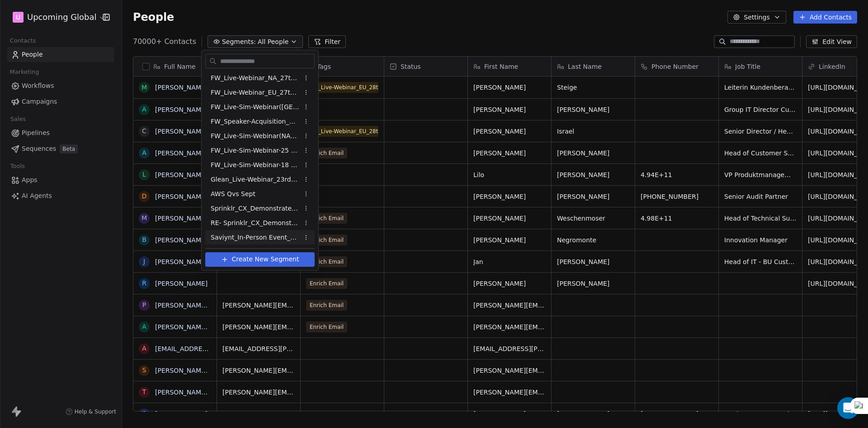 The height and width of the screenshot is (428, 868). I want to click on span: Create New Segment, so click(266, 259).